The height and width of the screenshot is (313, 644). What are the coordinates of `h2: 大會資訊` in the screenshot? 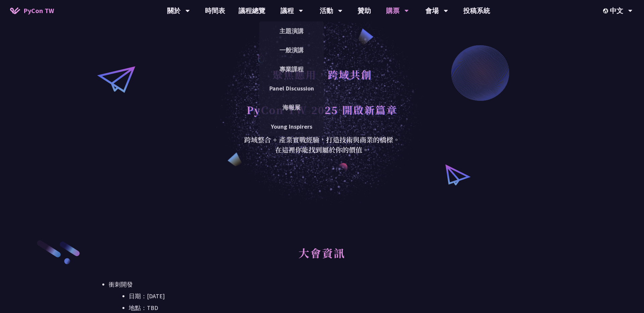 It's located at (322, 258).